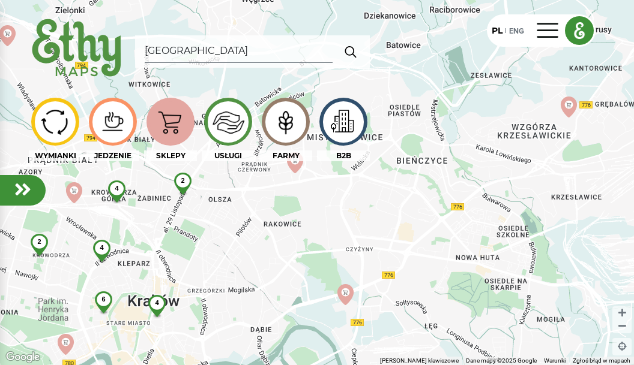 The width and height of the screenshot is (634, 365). What do you see at coordinates (113, 156) in the screenshot?
I see `div: JEDZENIE` at bounding box center [113, 156].